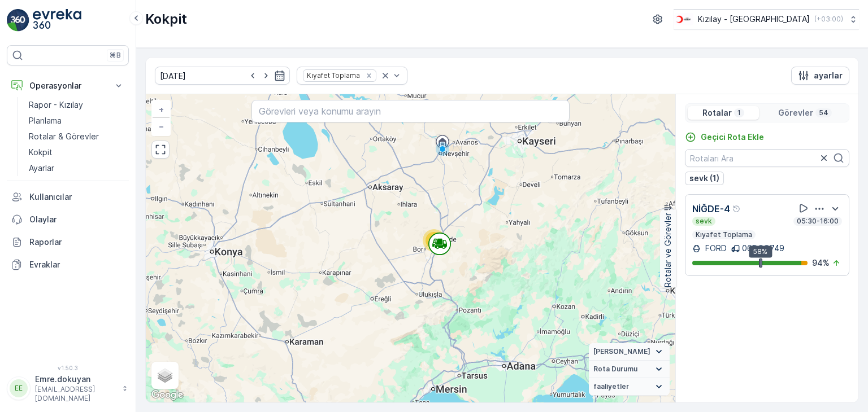 The width and height of the screenshot is (868, 412). What do you see at coordinates (704, 179) in the screenshot?
I see `button: sevk (1)` at bounding box center [704, 179].